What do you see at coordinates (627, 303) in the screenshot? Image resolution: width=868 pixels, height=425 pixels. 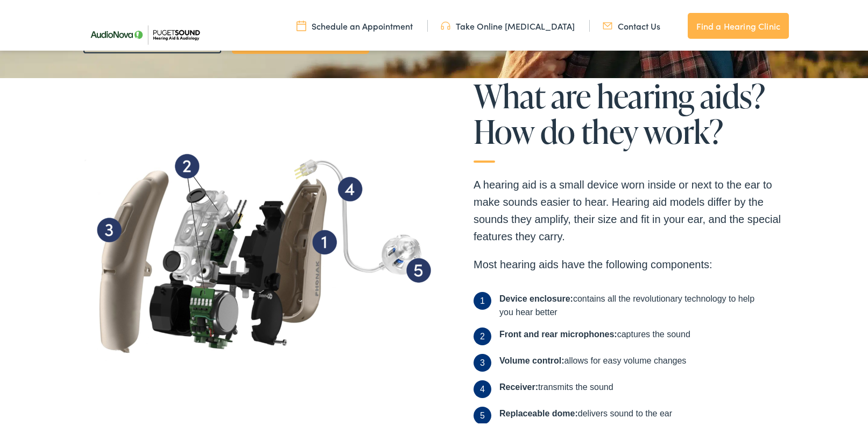 I see `div: contains all the revolutionary technology to help you hear better` at bounding box center [627, 303].